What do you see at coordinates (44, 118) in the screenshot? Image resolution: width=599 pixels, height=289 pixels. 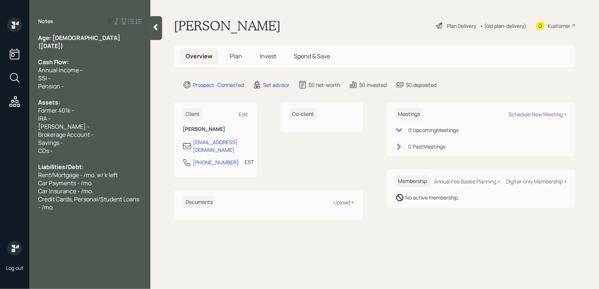 I see `span: IRA -` at bounding box center [44, 118].